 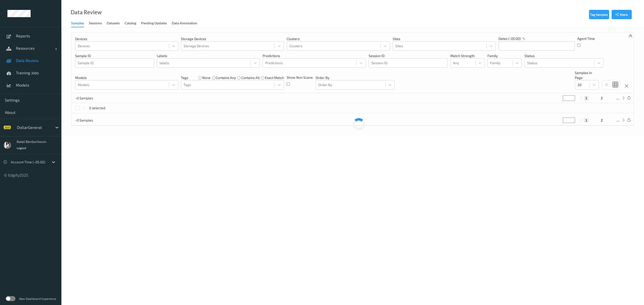 I want to click on p: Clusters, so click(x=338, y=39).